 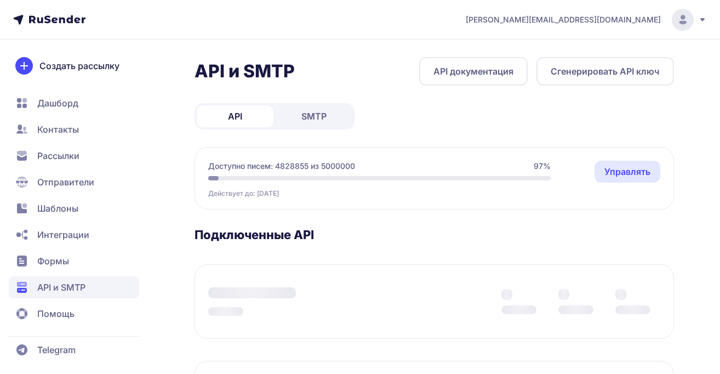 What do you see at coordinates (434, 235) in the screenshot?
I see `h3: Подключенные API` at bounding box center [434, 235].